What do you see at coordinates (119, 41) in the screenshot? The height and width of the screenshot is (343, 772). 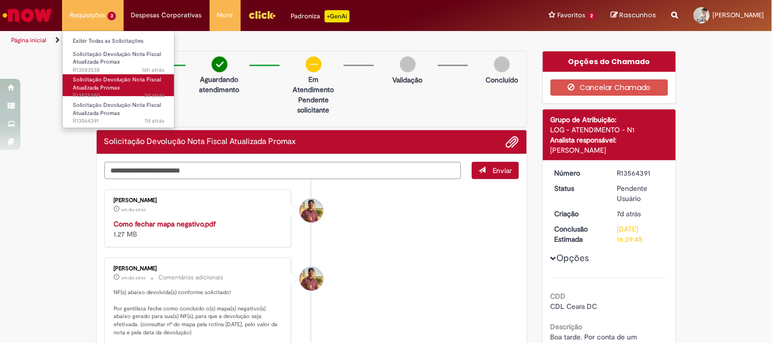 I see `a: Exibir Todas as Solicitações` at bounding box center [119, 41].